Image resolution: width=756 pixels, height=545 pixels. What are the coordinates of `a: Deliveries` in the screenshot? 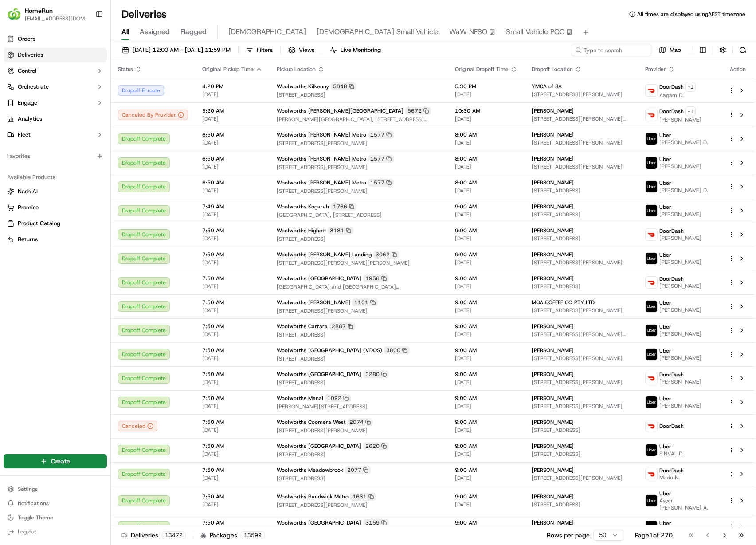 It's located at (55, 55).